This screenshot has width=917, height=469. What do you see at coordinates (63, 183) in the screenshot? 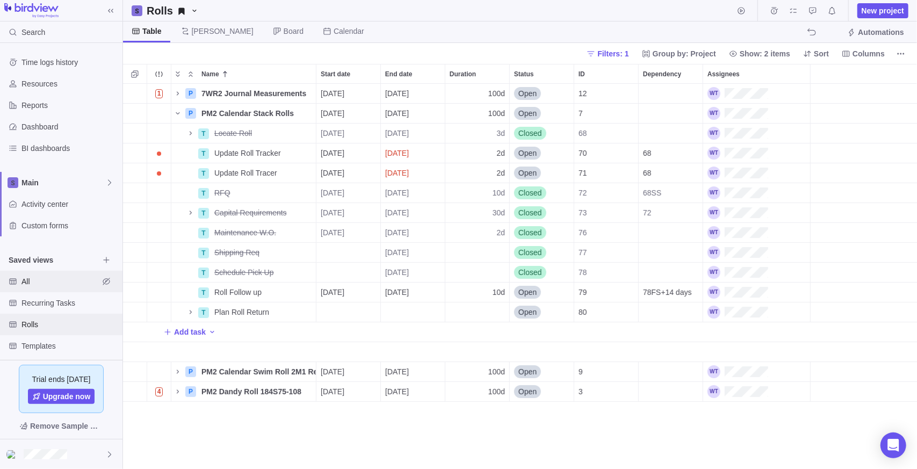
I see `span: Main` at bounding box center [63, 183].